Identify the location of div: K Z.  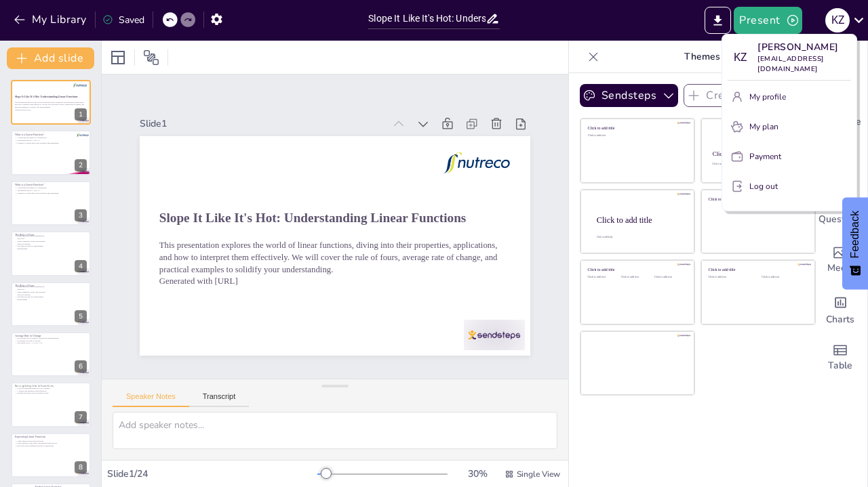
(739, 58).